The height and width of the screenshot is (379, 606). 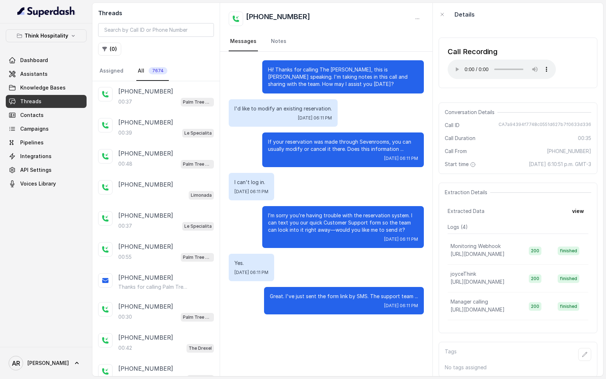 I want to click on span: Extraction Details, so click(x=467, y=192).